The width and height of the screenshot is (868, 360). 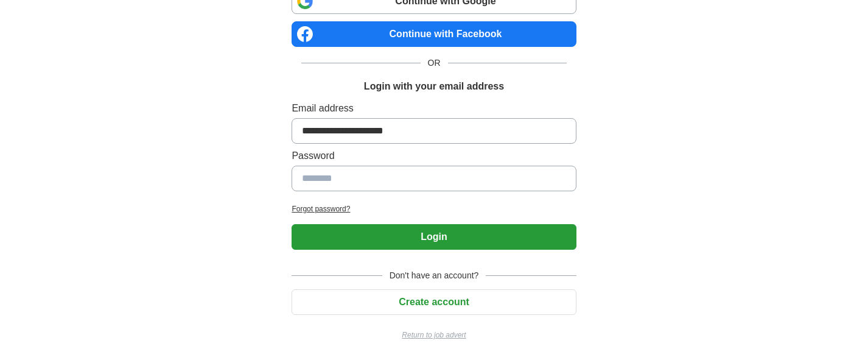 What do you see at coordinates (434, 108) in the screenshot?
I see `label: Email address` at bounding box center [434, 108].